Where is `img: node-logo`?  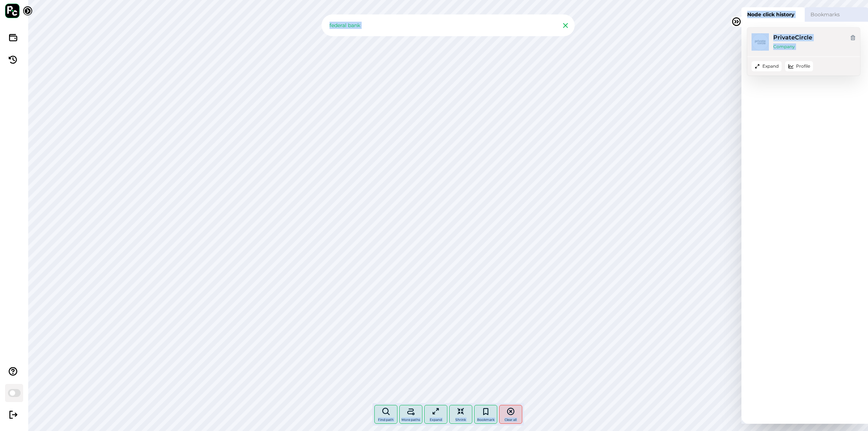 img: node-logo is located at coordinates (760, 42).